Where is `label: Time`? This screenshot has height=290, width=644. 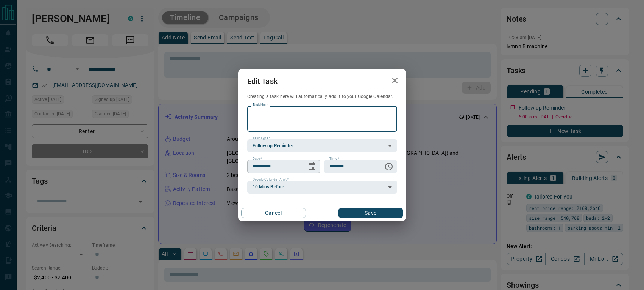 label: Time is located at coordinates (334, 159).